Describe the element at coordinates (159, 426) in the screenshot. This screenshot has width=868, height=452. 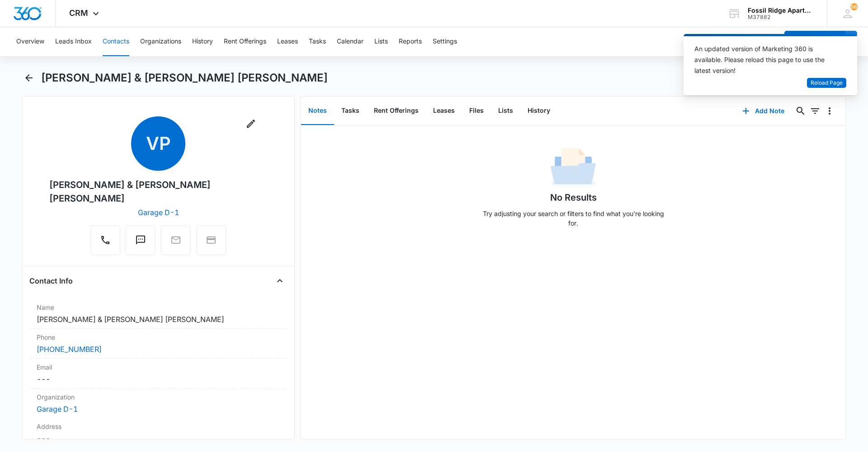
I see `label: Address` at that location.